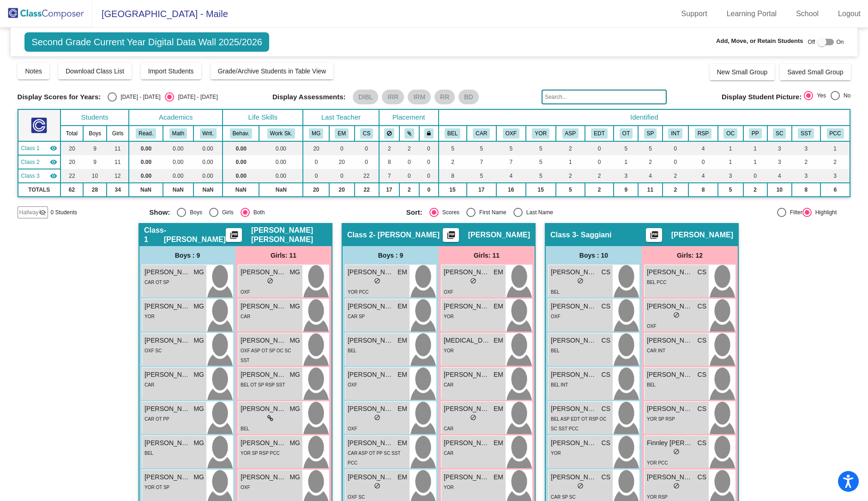 The height and width of the screenshot is (501, 868). Describe the element at coordinates (393, 97) in the screenshot. I see `mat-chip: IRR` at that location.